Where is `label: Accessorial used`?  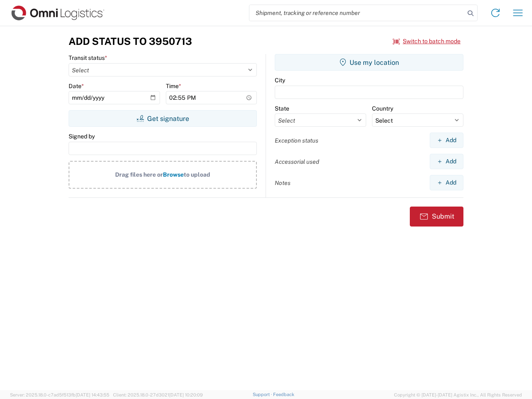
label: Accessorial used is located at coordinates (297, 162).